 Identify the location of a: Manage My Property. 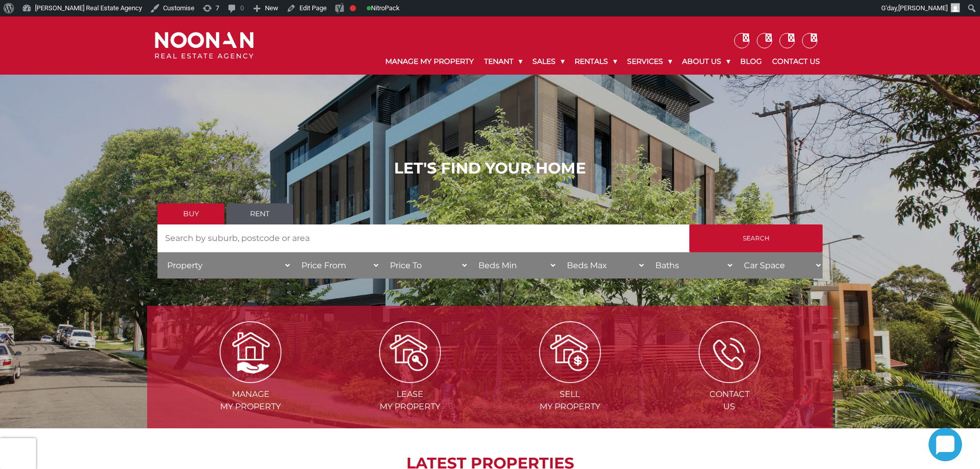
(430, 61).